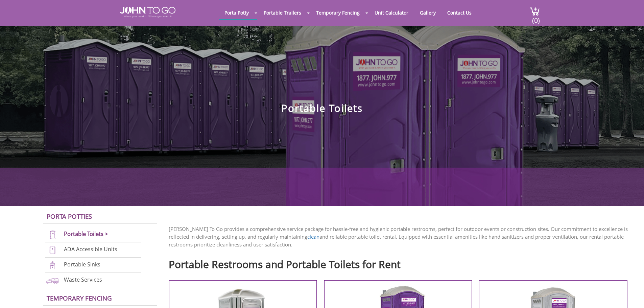  I want to click on a: Temporary Fencing, so click(338, 12).